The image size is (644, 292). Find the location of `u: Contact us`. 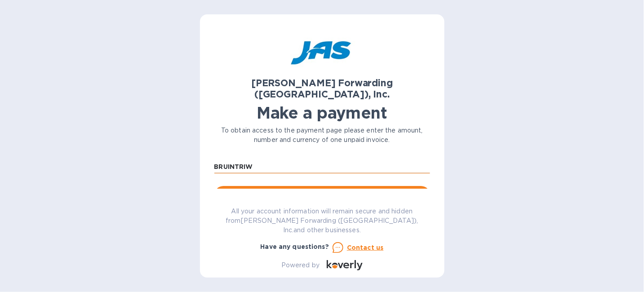

u: Contact us is located at coordinates (365, 248).